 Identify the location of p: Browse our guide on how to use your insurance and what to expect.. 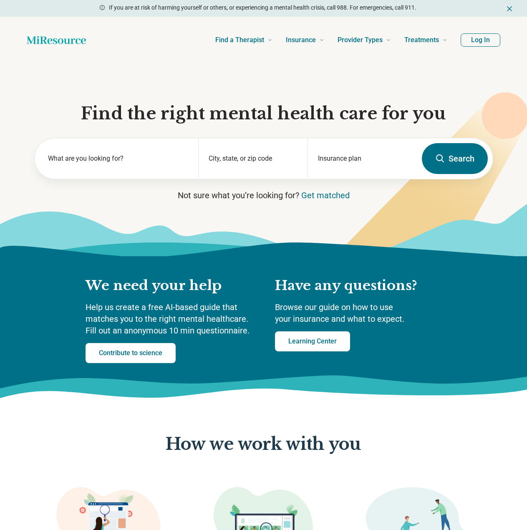
(359, 313).